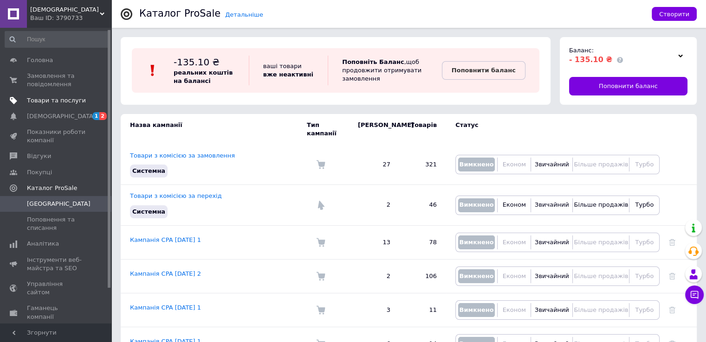  I want to click on span: Аналітика, so click(43, 244).